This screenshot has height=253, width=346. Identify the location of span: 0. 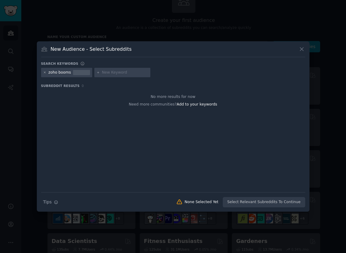
(83, 86).